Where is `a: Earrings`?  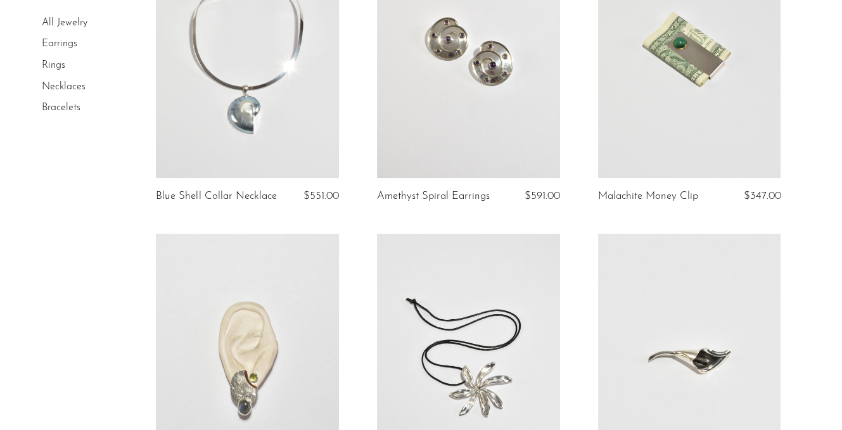 a: Earrings is located at coordinates (60, 44).